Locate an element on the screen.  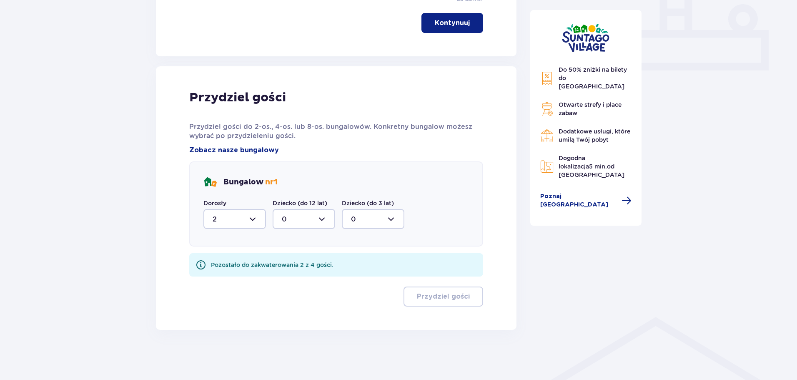
img: bungalows Icon is located at coordinates (210, 182).